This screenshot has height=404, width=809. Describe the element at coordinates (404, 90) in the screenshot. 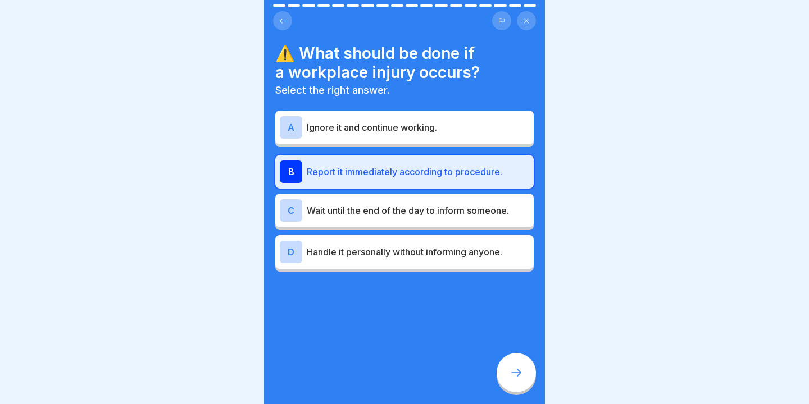

I see `p: Select the right answer.` at that location.